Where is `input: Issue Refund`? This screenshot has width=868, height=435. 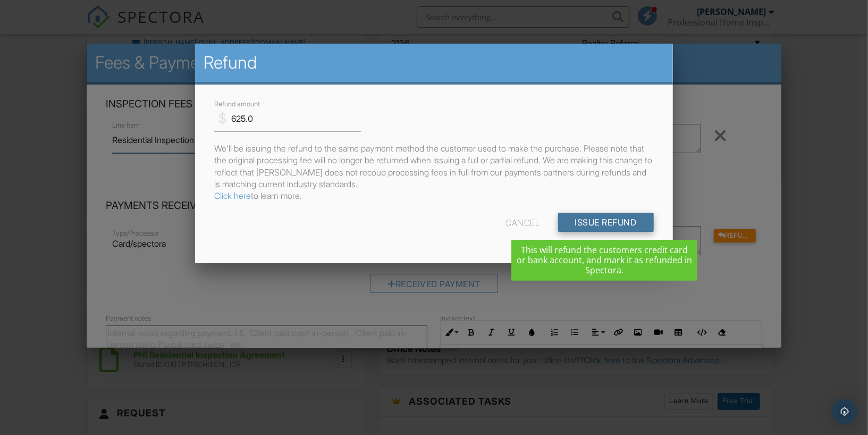 input: Issue Refund is located at coordinates (605, 222).